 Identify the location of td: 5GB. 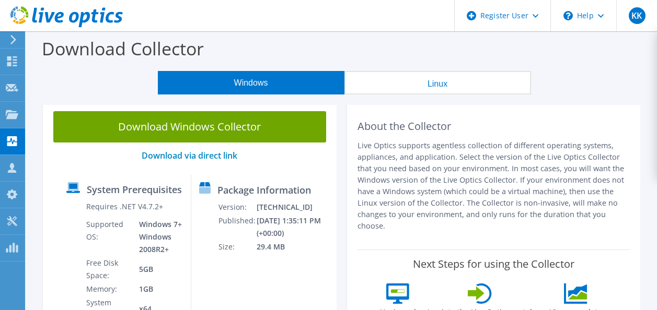
(157, 270).